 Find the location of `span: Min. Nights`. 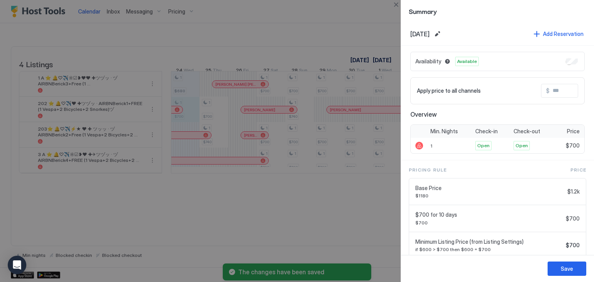

span: Min. Nights is located at coordinates (444, 132).